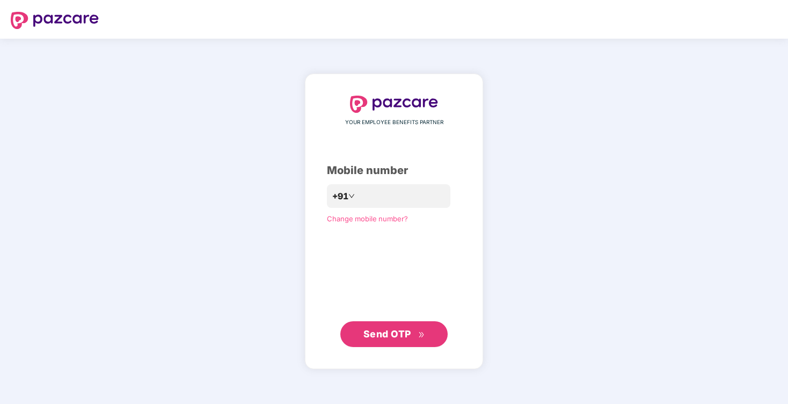 Image resolution: width=788 pixels, height=404 pixels. Describe the element at coordinates (394, 334) in the screenshot. I see `button: Send OTPdouble-right` at that location.